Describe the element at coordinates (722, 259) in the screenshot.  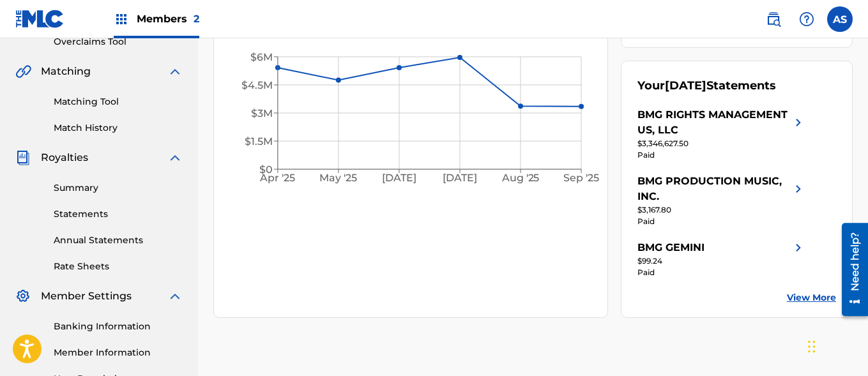
I see `a: BMG GEMINIright chevron icon$99.24Paid` at that location.